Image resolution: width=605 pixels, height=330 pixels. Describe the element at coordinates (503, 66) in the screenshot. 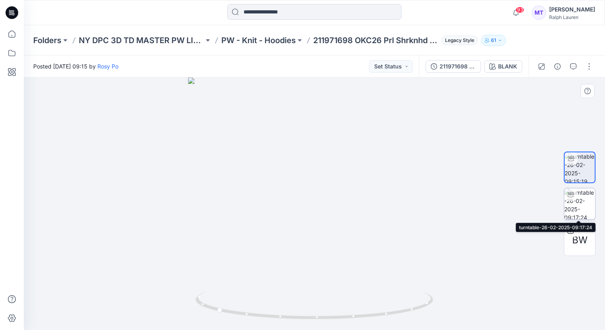

I see `button: BLANK` at that location.